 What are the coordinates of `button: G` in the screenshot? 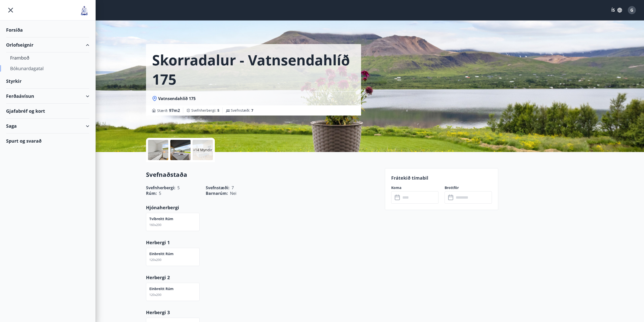 It's located at (632, 10).